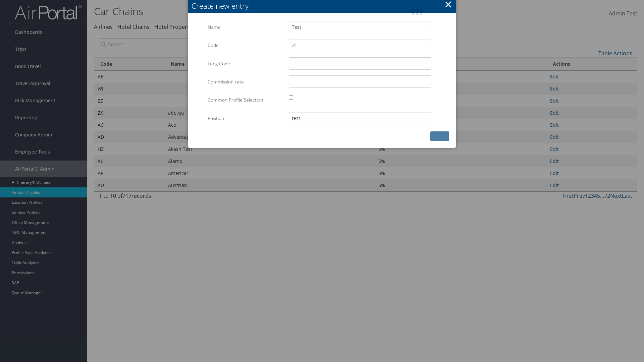 The image size is (644, 362). Describe the element at coordinates (323, 6) in the screenshot. I see `div: Create new entry` at that location.